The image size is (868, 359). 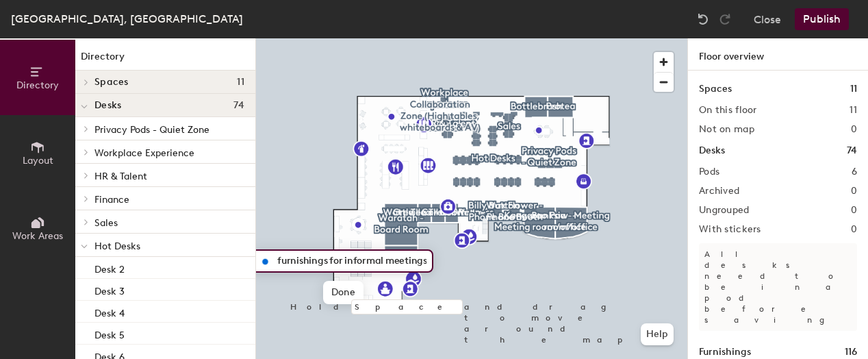 What do you see at coordinates (38, 235) in the screenshot?
I see `span: Work Areas` at bounding box center [38, 235].